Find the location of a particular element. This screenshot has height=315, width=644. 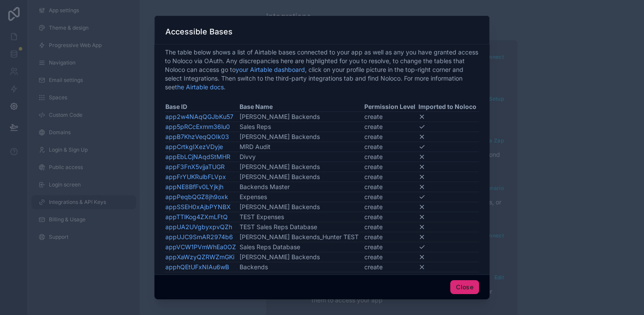

a: appF3FnX5vjjaTUGR is located at coordinates (195, 166).